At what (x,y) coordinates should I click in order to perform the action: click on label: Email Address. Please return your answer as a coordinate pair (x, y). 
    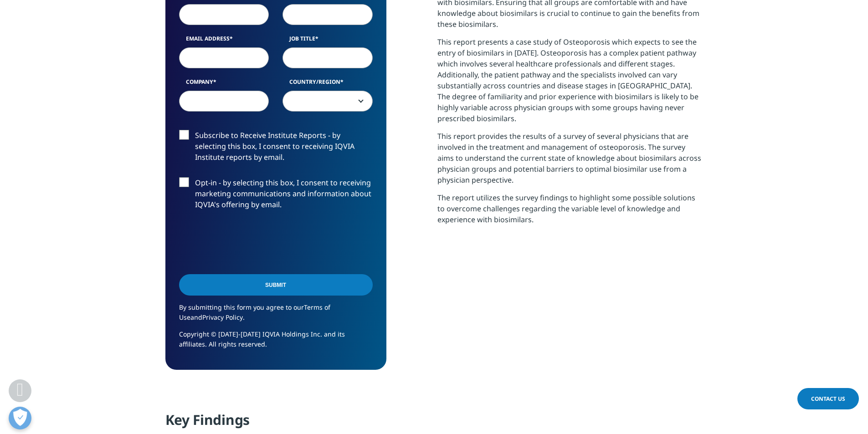
    Looking at the image, I should click on (224, 41).